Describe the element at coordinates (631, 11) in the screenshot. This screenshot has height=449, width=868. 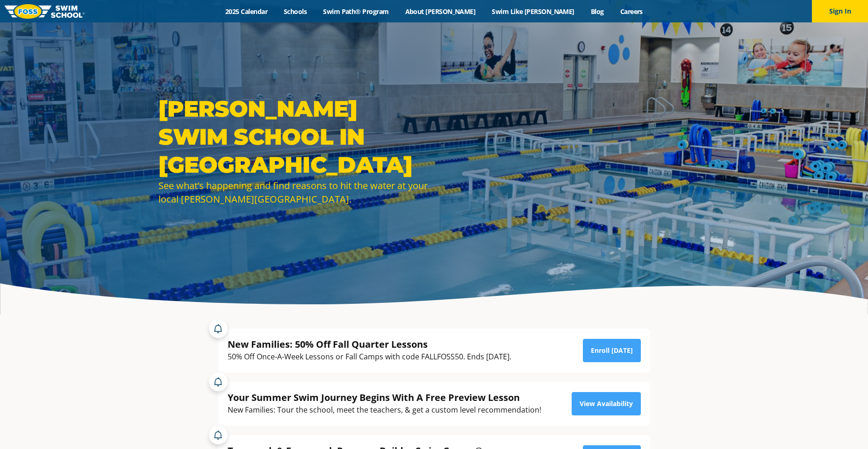
I see `a: Careers` at that location.